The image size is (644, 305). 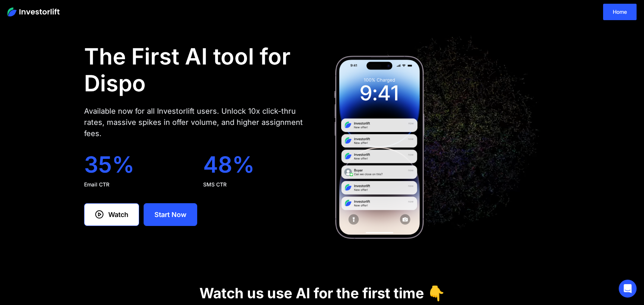 What do you see at coordinates (138, 164) in the screenshot?
I see `div: 35%` at bounding box center [138, 164].